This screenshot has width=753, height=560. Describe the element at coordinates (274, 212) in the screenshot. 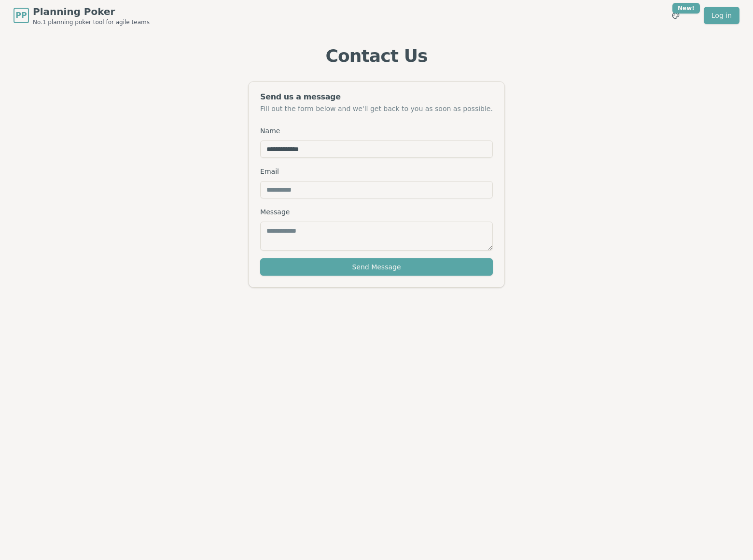

I see `label: Message` at that location.